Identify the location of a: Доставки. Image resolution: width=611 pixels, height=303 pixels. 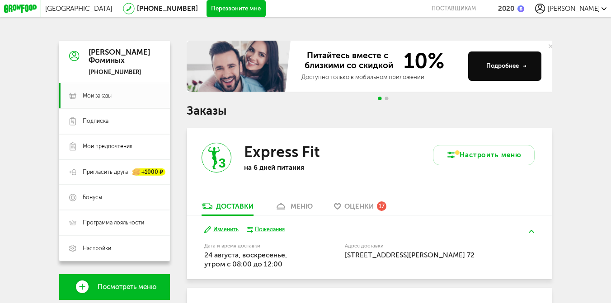
(228, 208).